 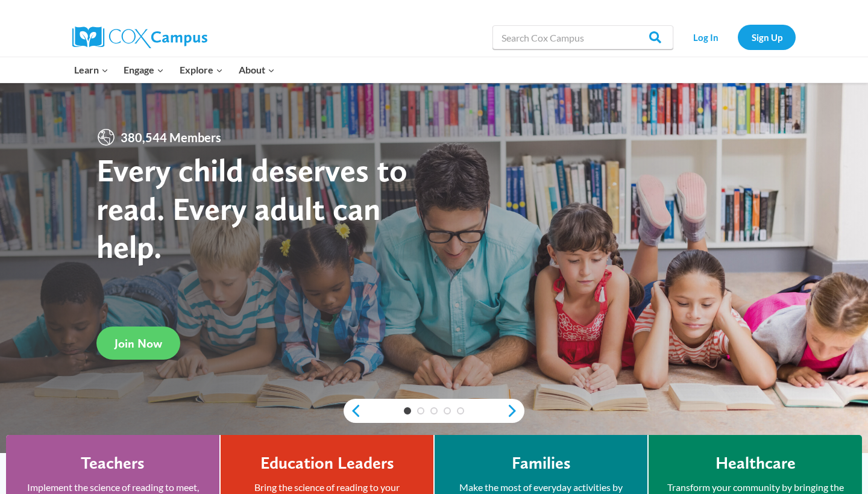 I want to click on a: 5, so click(x=460, y=411).